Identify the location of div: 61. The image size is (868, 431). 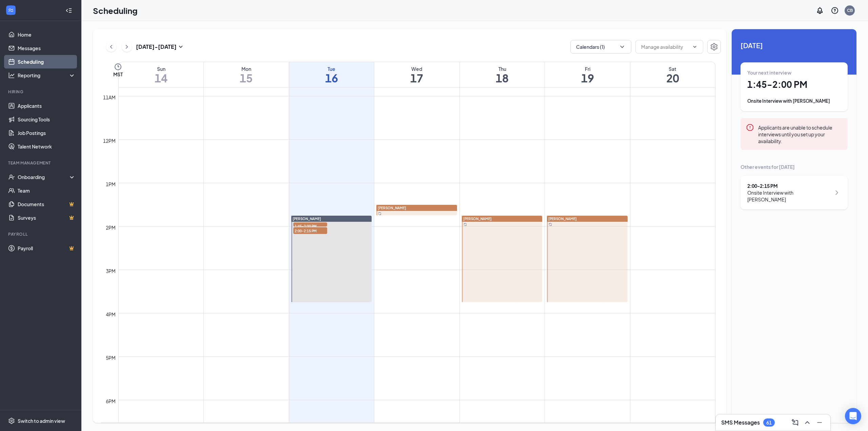
(769, 423).